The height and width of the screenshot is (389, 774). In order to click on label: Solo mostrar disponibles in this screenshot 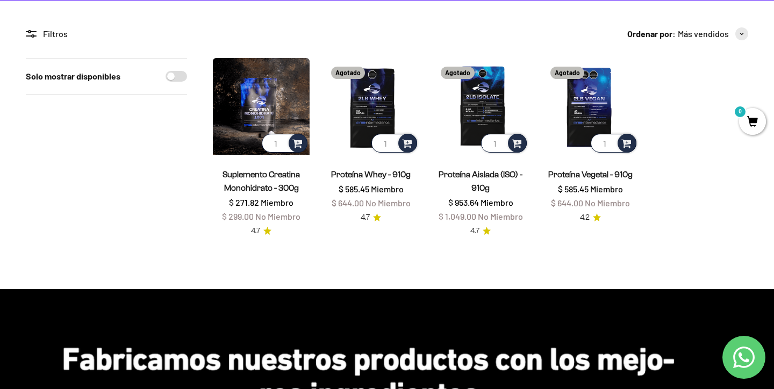, I will do `click(73, 76)`.